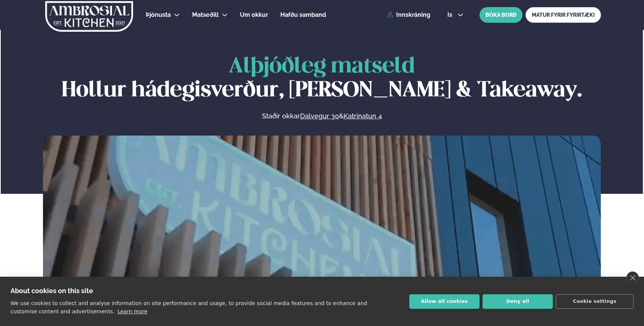 The height and width of the screenshot is (326, 644). Describe the element at coordinates (633, 278) in the screenshot. I see `a: close` at that location.